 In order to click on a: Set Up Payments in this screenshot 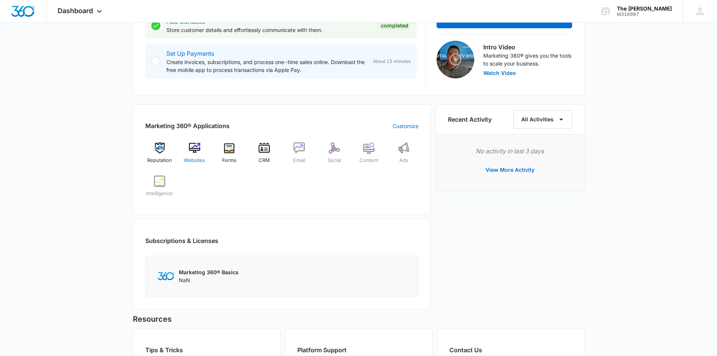, I will do `click(190, 53)`.